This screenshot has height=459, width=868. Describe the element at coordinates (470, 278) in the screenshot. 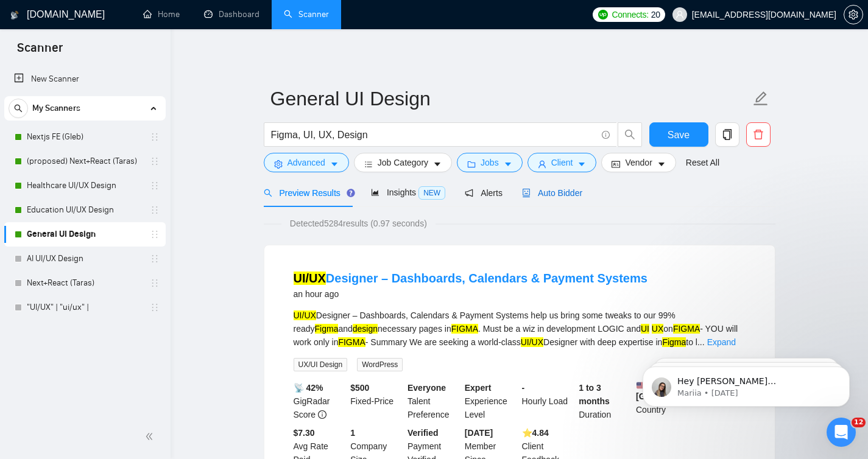

I see `a: UI/UXDesigner – Dashboards, Calendars & Payment Systems` at that location.